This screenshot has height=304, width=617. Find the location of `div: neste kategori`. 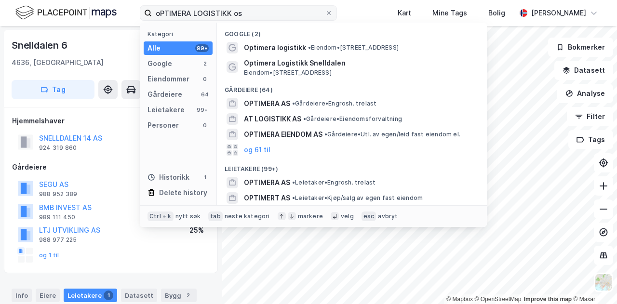

div: neste kategori is located at coordinates (247, 217).